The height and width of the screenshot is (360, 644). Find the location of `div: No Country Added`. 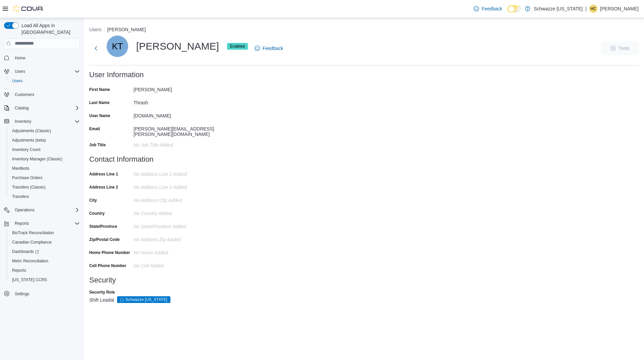

div: No Country Added is located at coordinates (179, 212).